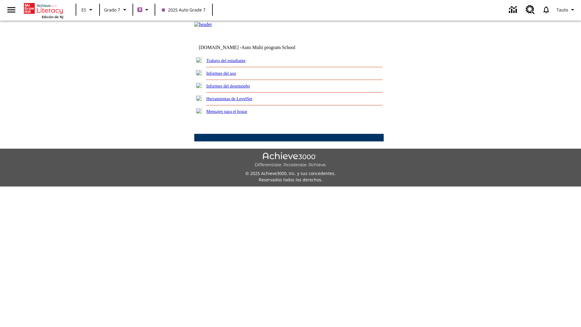 This screenshot has width=581, height=327. Describe the element at coordinates (290, 160) in the screenshot. I see `img: Achieve3000 Differentiate Accelerate Achieve` at that location.